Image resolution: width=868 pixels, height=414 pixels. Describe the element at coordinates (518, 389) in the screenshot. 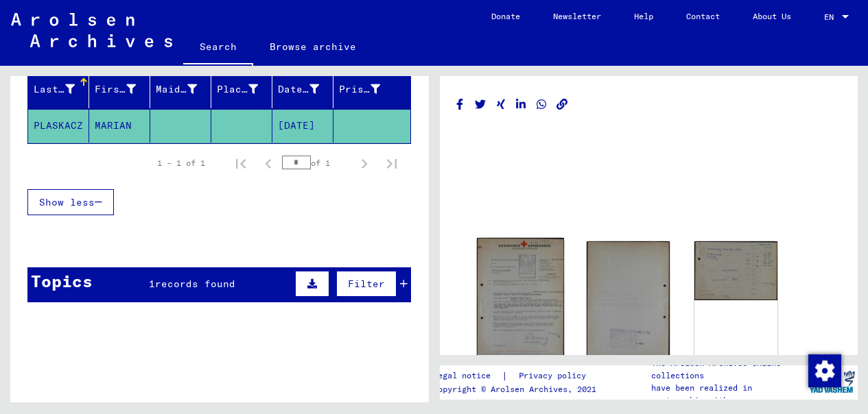

I see `p: Copyright © Arolsen Archives, 2021` at that location.